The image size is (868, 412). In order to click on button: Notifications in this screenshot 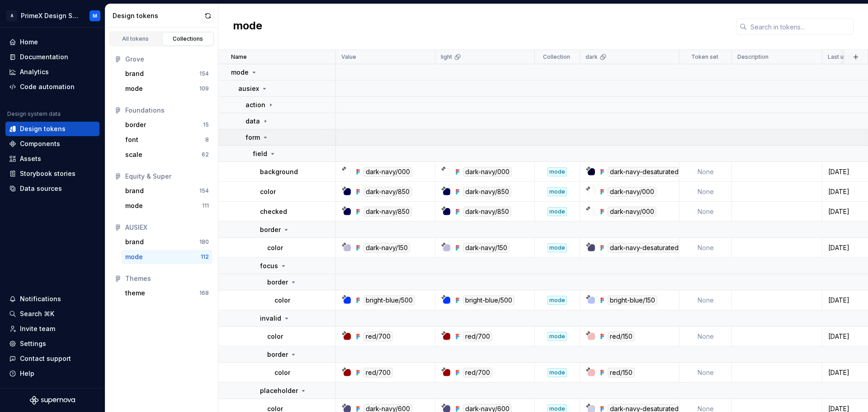, I will do `click(52, 299)`.